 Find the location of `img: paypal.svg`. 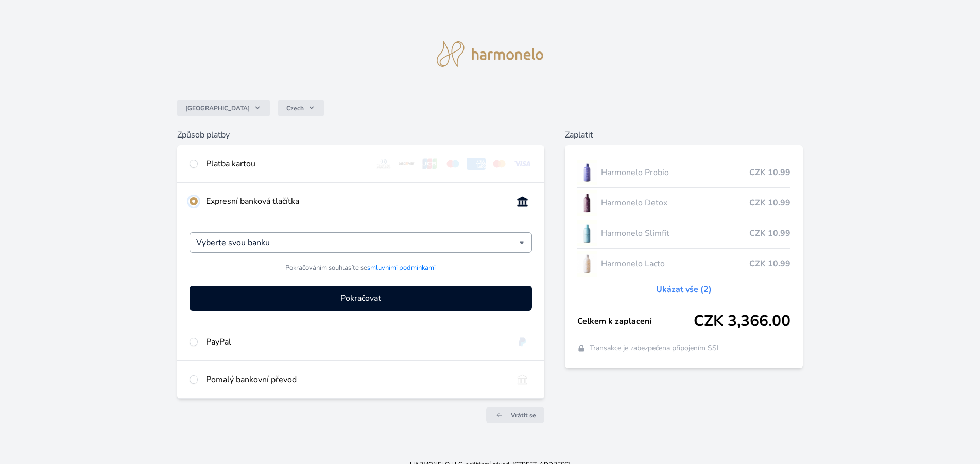

img: paypal.svg is located at coordinates (522, 342).